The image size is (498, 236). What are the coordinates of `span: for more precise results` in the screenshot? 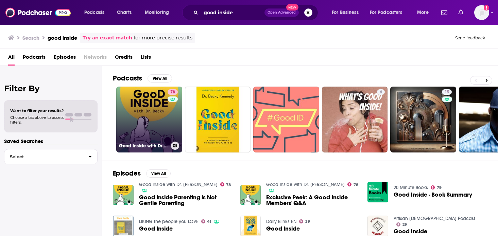 It's located at (163, 38).